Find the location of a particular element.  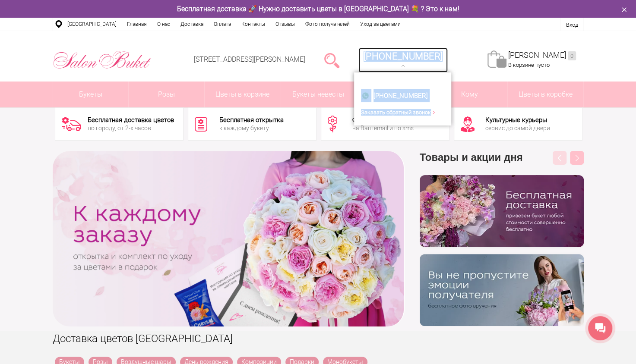

a: Розы is located at coordinates (166, 94).